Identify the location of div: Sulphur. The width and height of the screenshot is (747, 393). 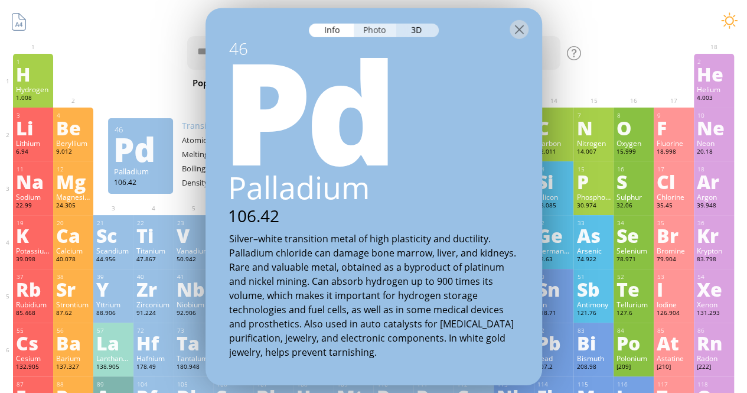
(634, 197).